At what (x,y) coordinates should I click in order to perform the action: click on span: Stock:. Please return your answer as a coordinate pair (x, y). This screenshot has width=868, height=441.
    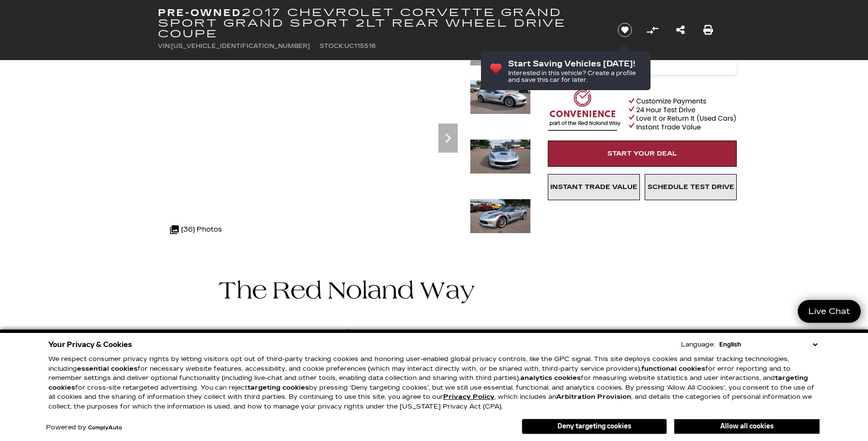
    Looking at the image, I should click on (332, 46).